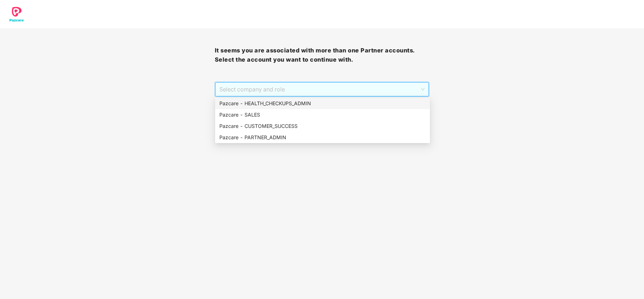  What do you see at coordinates (322, 55) in the screenshot?
I see `h3: It seems you are associated with more than one Partner accounts. Select the account you want to c...` at bounding box center [322, 55].